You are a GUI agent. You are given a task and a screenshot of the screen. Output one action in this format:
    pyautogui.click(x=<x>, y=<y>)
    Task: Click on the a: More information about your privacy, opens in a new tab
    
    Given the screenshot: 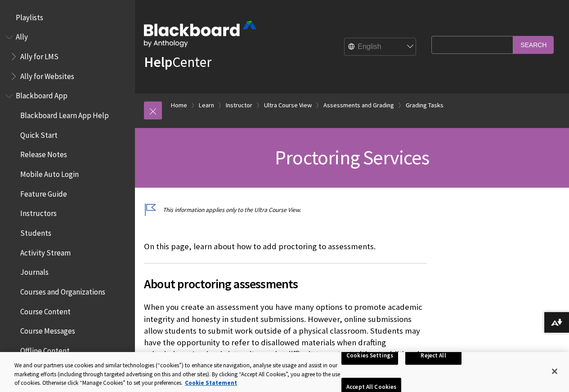 What is the action you would take?
    pyautogui.click(x=211, y=382)
    